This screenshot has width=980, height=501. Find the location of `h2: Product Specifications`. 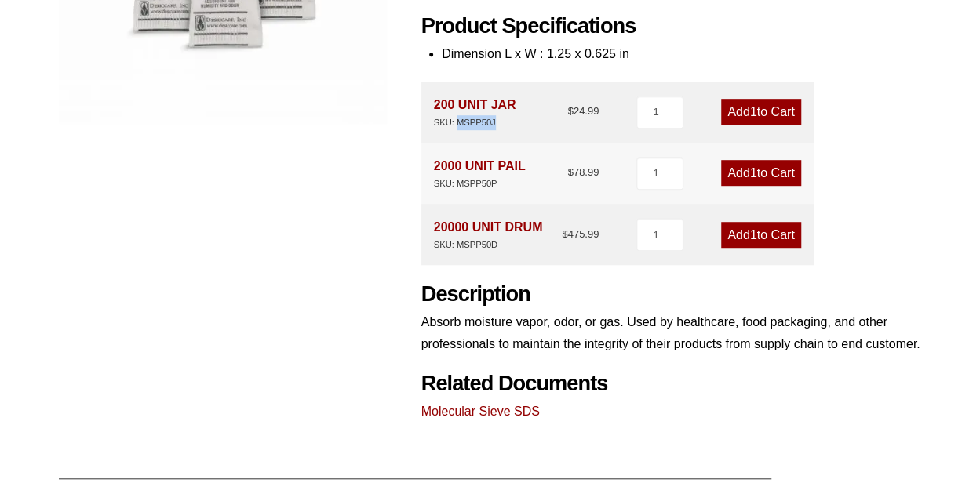

h2: Product Specifications is located at coordinates (670, 26).